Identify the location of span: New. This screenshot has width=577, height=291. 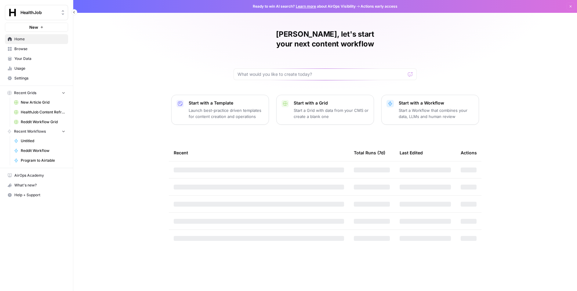
(34, 27).